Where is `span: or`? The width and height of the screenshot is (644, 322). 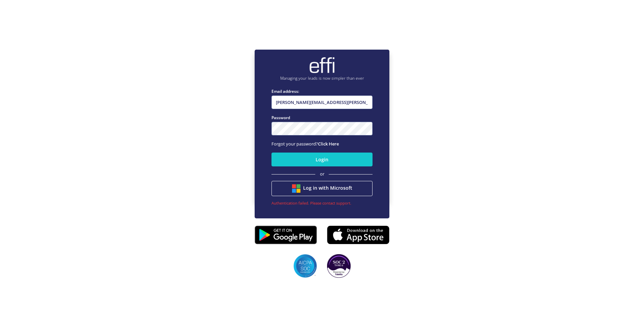 span: or is located at coordinates (322, 174).